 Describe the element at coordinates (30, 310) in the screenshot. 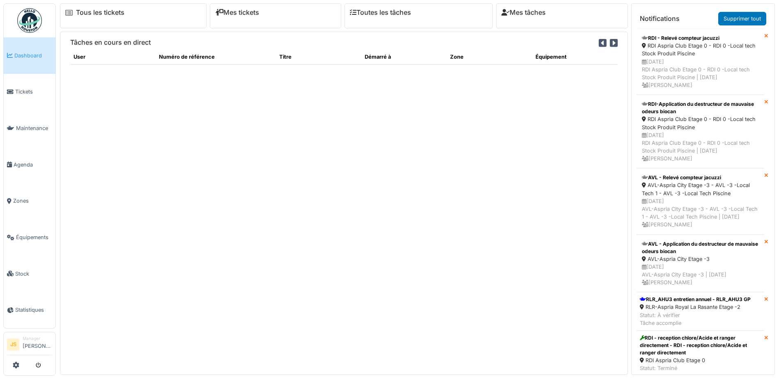

I see `a: Statistiques` at that location.